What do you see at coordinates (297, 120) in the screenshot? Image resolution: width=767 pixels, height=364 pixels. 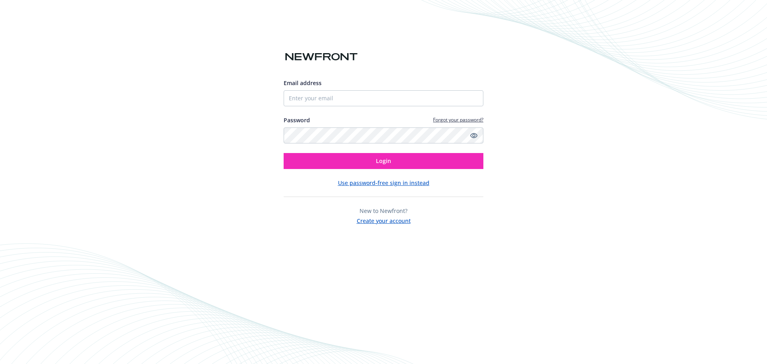 I see `label: Password` at bounding box center [297, 120].